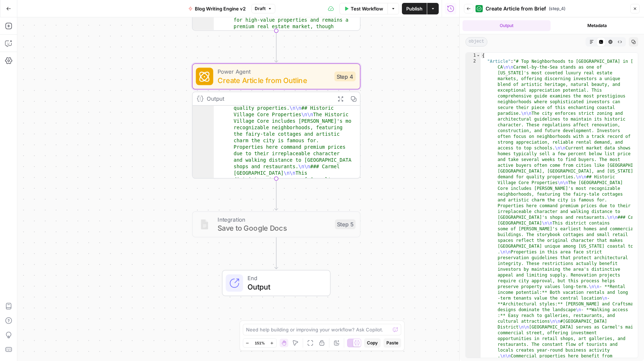 The width and height of the screenshot is (644, 361). Describe the element at coordinates (276, 283) in the screenshot. I see `div: EndOutput` at that location.